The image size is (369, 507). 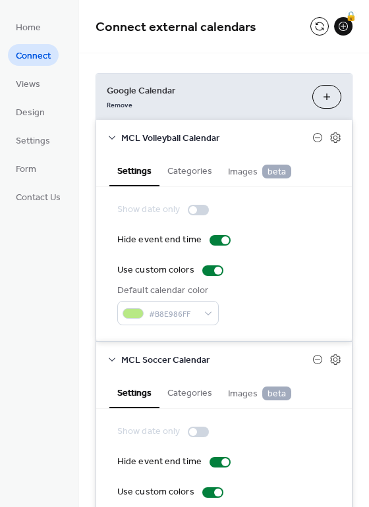 What do you see at coordinates (28, 83) in the screenshot?
I see `a: Views` at bounding box center [28, 83].